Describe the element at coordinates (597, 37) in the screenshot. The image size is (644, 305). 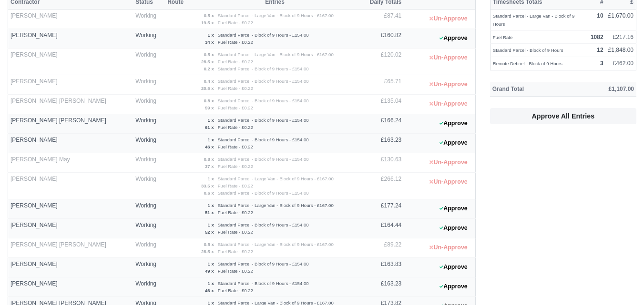
I see `strong: 1082` at that location.